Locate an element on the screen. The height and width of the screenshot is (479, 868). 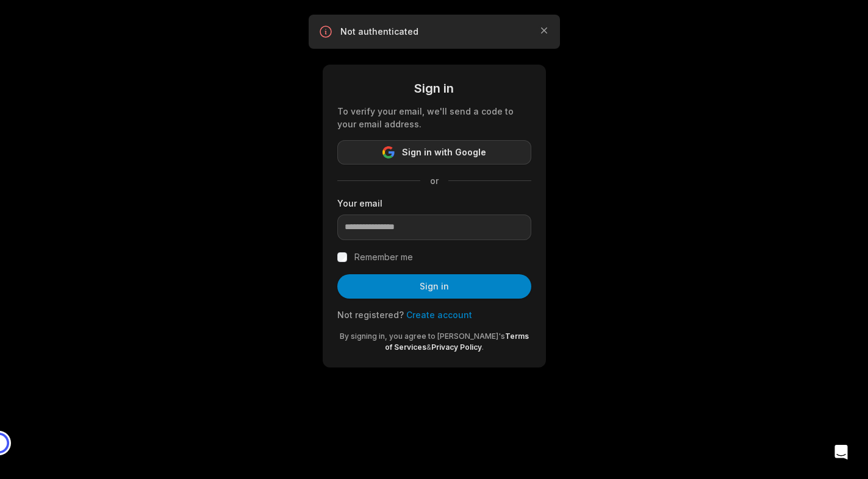
a: Privacy Policy is located at coordinates (456, 347).